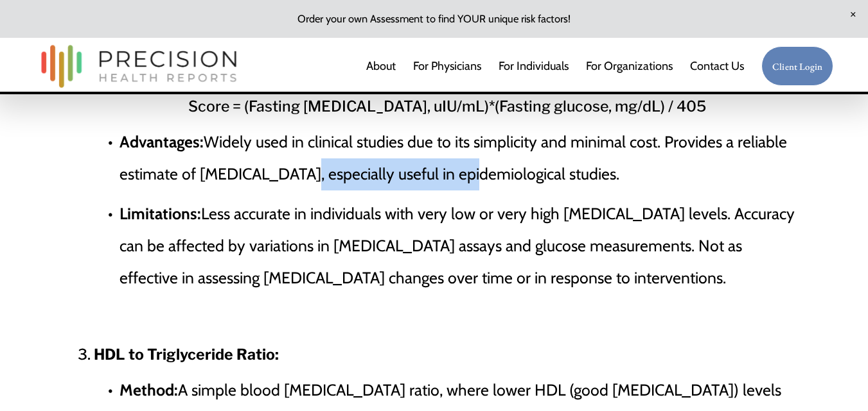 The height and width of the screenshot is (411, 868). Describe the element at coordinates (160, 214) in the screenshot. I see `strong: Limitations:` at that location.